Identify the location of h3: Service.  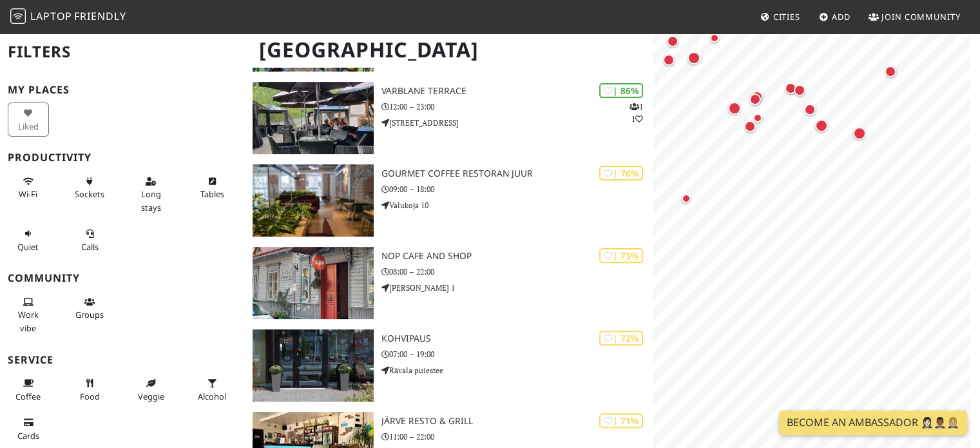
(122, 360).